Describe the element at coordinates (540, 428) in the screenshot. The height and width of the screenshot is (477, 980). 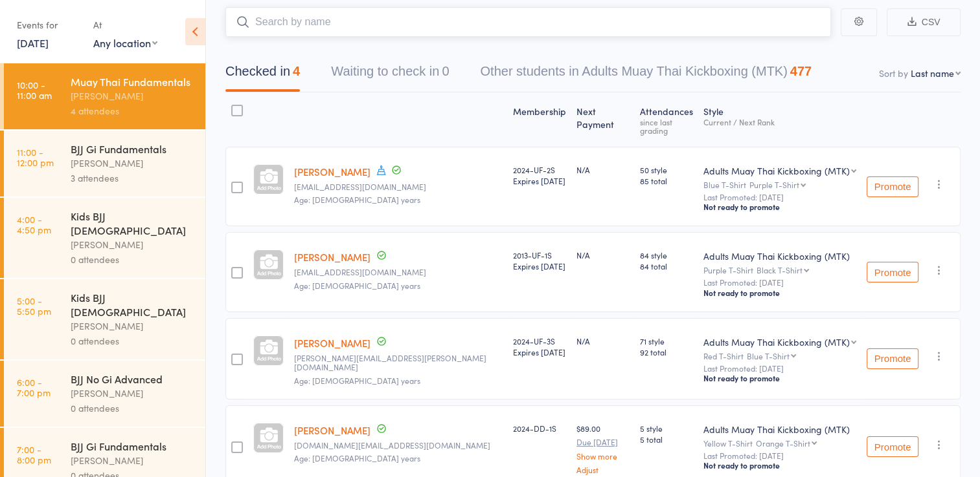
I see `div: 2024-DD-1S` at that location.